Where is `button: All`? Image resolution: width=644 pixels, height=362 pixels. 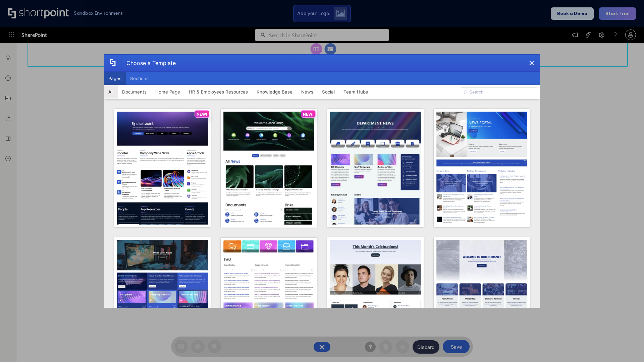 button: All is located at coordinates (111, 92).